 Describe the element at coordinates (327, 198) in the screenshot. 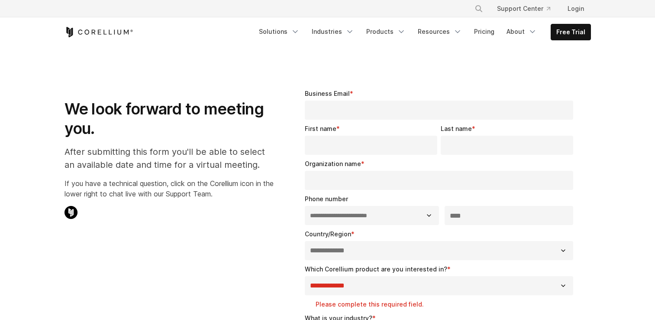

I see `span: Phone number` at that location.